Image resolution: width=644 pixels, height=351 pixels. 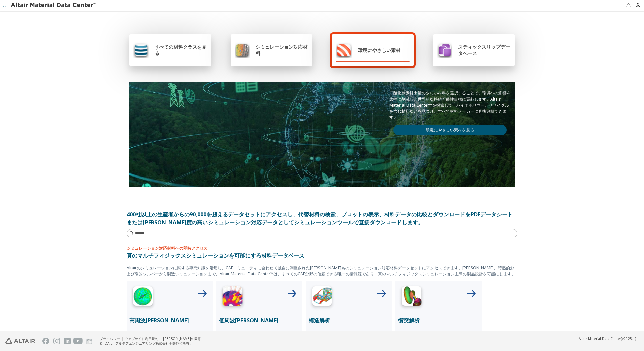 What do you see at coordinates (21, 340) in the screenshot?
I see `img: アルテアエンジニアリング` at bounding box center [21, 340].